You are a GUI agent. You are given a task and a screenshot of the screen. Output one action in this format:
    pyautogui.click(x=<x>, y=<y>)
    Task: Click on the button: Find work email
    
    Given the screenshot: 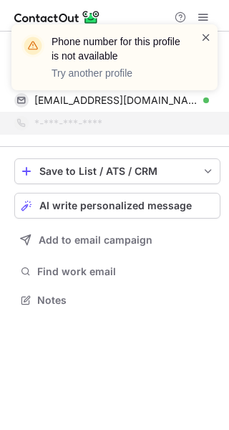 What is the action you would take?
    pyautogui.click(x=117, y=271)
    